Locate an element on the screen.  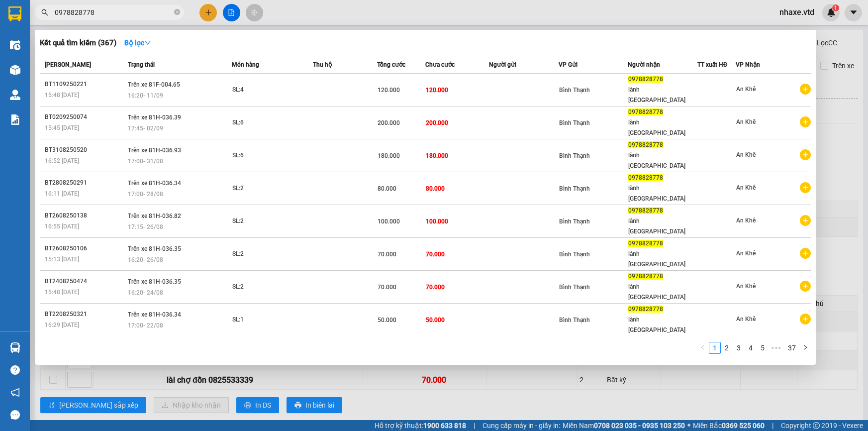
a: 5 is located at coordinates (763, 348).